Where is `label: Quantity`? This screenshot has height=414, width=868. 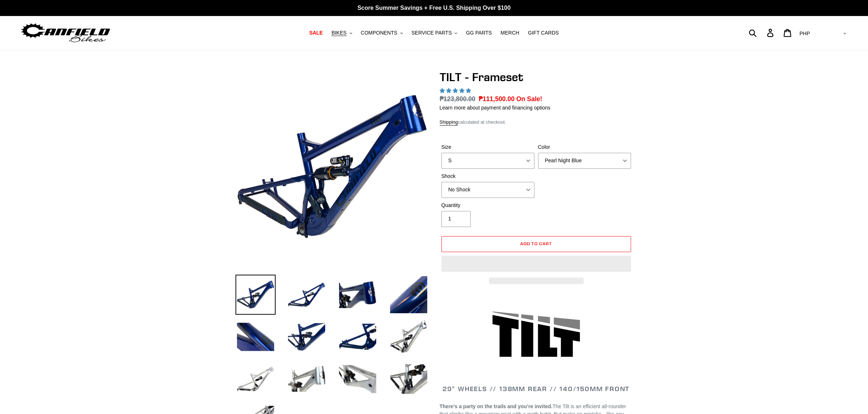
label: Quantity is located at coordinates (487, 206).